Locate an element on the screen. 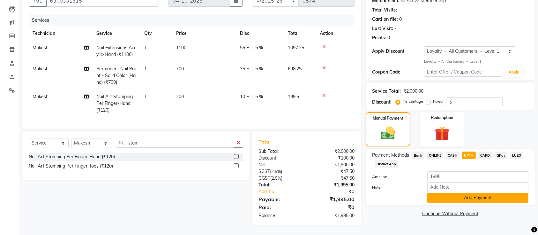 The width and height of the screenshot is (538, 235). span: District App is located at coordinates (387, 164).